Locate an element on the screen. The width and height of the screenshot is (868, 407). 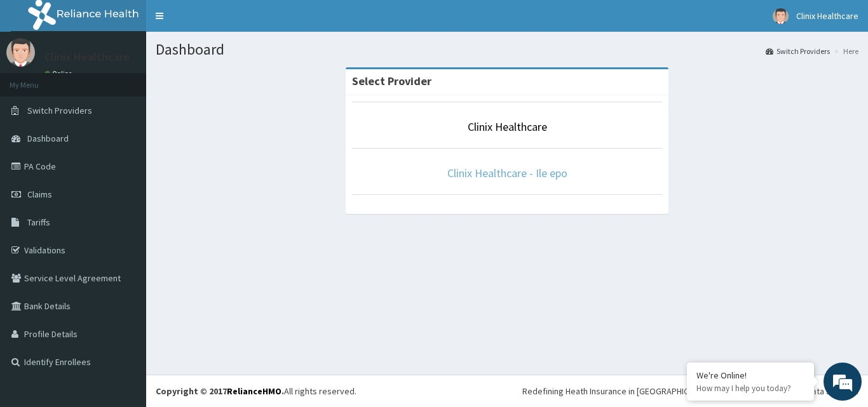
a: Clinix Healthcare is located at coordinates (507, 126).